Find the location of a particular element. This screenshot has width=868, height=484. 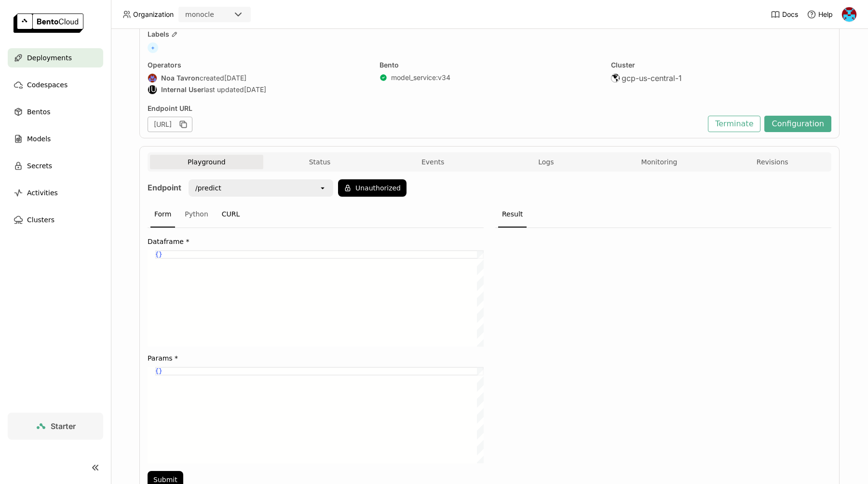

span: Models is located at coordinates (39, 139).